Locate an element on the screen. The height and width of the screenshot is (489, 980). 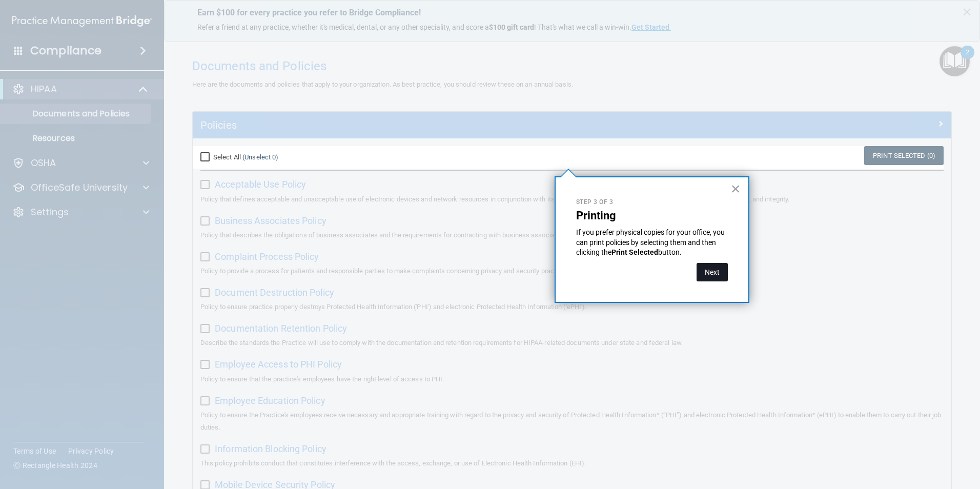
strong: Print Selected is located at coordinates (634, 252).